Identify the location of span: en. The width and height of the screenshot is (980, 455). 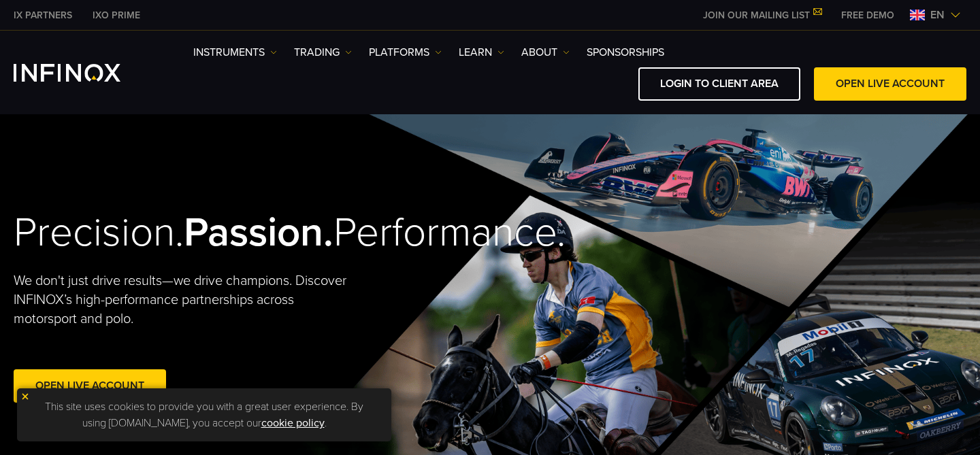
(937, 15).